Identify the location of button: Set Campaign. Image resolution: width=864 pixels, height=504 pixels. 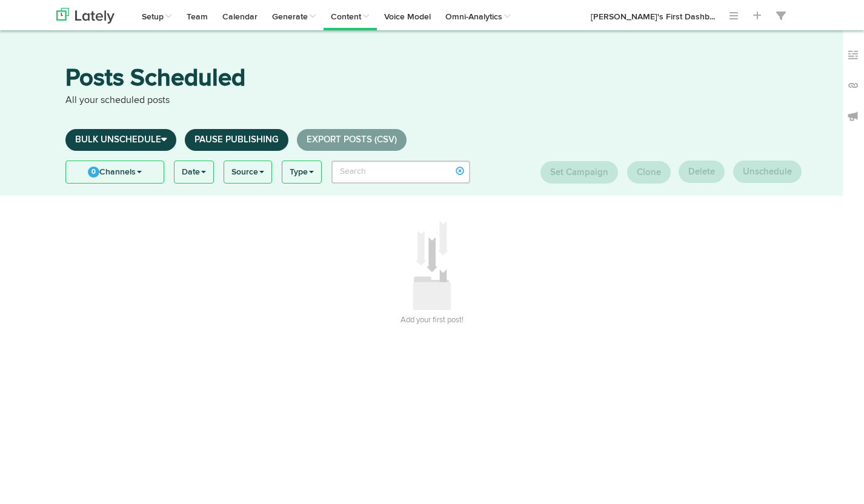
(579, 172).